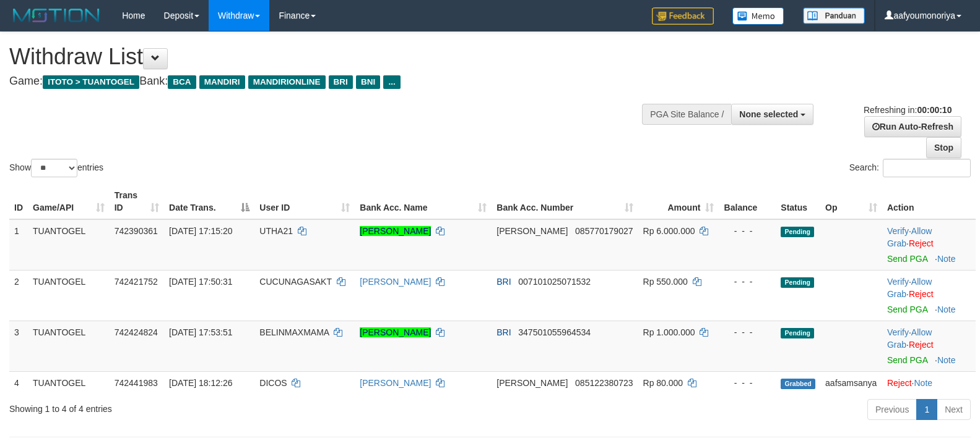 Image resolution: width=980 pixels, height=441 pixels. I want to click on span: DICOS, so click(273, 384).